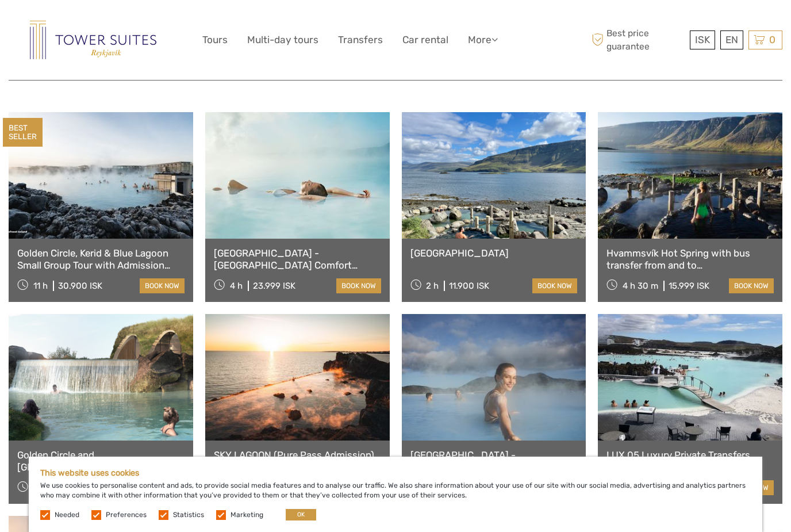  Describe the element at coordinates (67, 515) in the screenshot. I see `label: Needed` at that location.